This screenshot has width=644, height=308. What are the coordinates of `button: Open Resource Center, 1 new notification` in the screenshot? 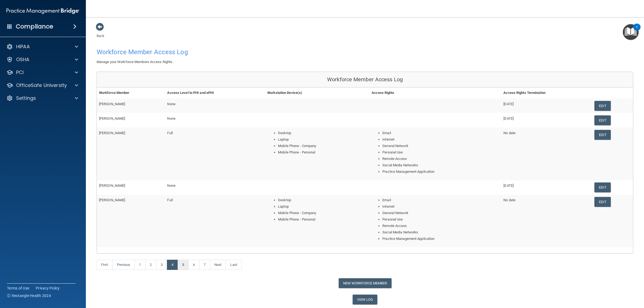 It's located at (631, 32).